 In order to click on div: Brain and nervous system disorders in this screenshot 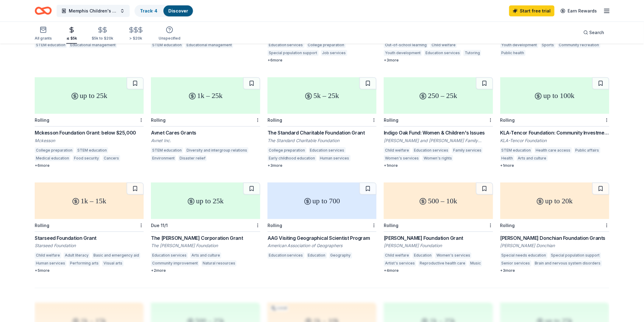, I will do `click(568, 263)`.